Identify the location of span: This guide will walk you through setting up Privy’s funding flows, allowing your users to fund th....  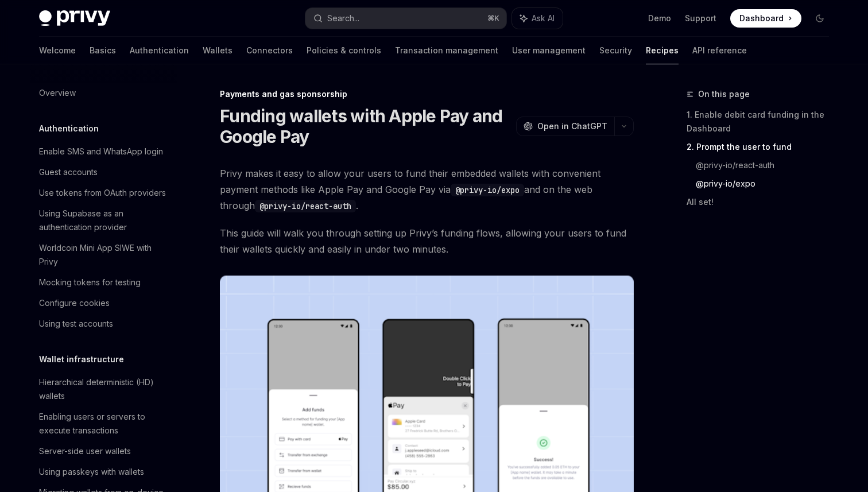
(426, 241).